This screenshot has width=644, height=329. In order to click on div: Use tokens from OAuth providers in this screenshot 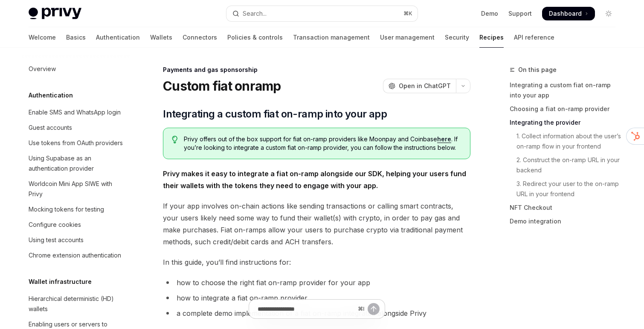, I will do `click(76, 143)`.